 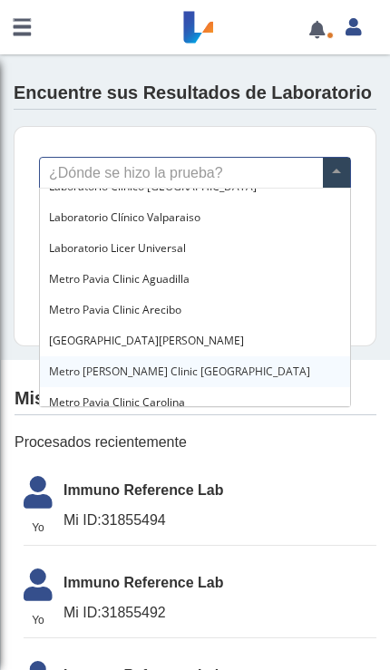 I want to click on span: Laboratorio Licer Universal, so click(x=117, y=247).